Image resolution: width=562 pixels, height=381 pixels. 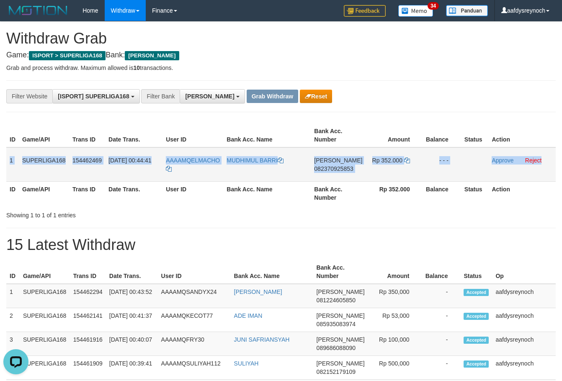 What do you see at coordinates (281, 55) in the screenshot?
I see `h4: Game: Bank:` at bounding box center [281, 55].